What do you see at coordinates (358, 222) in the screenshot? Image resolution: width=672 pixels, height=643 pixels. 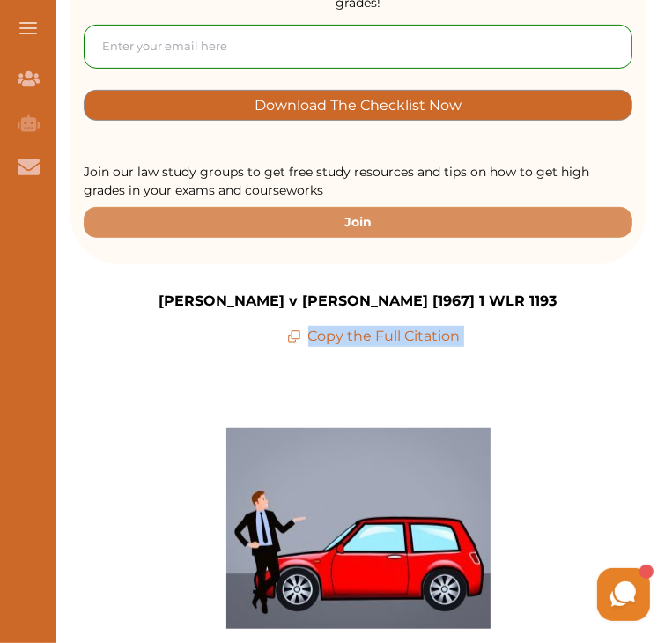 I see `button: Join` at bounding box center [358, 222].